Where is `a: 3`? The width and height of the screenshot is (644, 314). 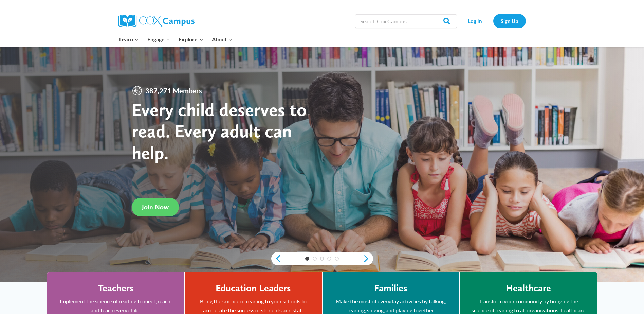
a: 3 is located at coordinates (322, 258).